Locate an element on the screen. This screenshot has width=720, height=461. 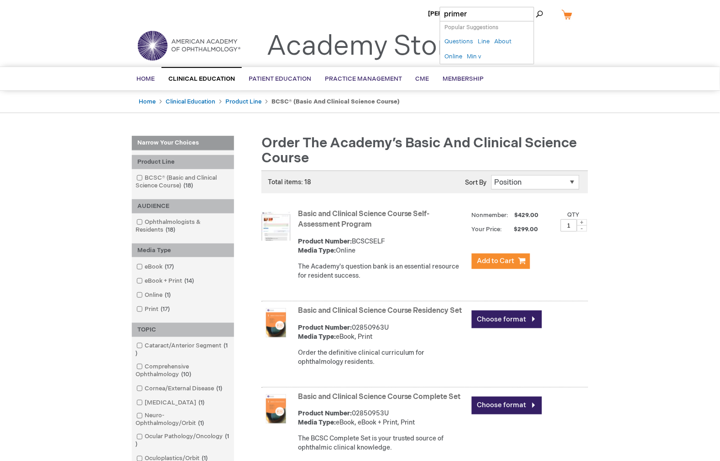
span: Search is located at coordinates (529, 14).